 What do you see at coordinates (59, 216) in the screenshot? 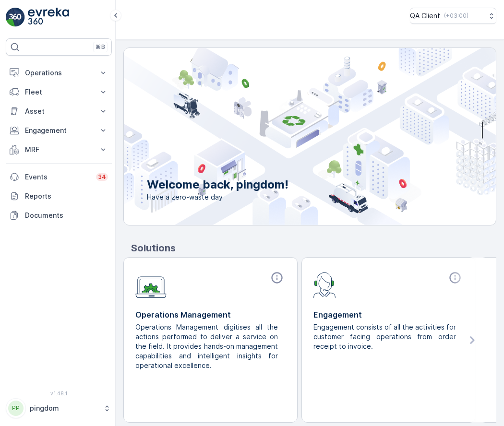
I see `a: Documents` at bounding box center [59, 216].